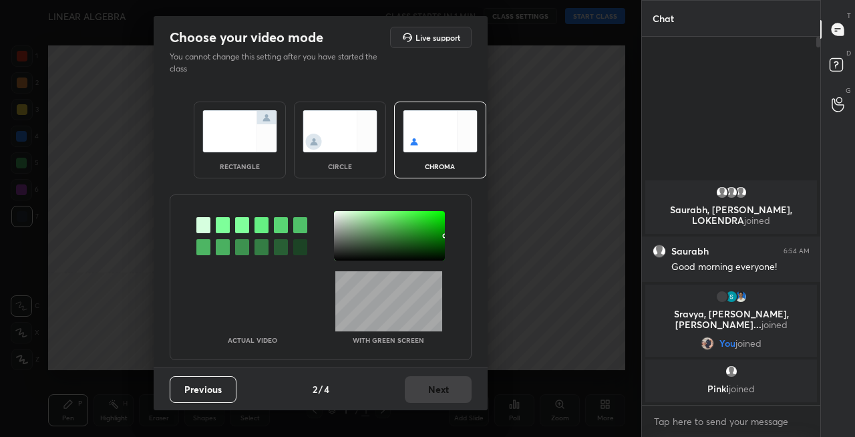 Image resolution: width=855 pixels, height=437 pixels. Describe the element at coordinates (340, 166) in the screenshot. I see `div: circle` at that location.